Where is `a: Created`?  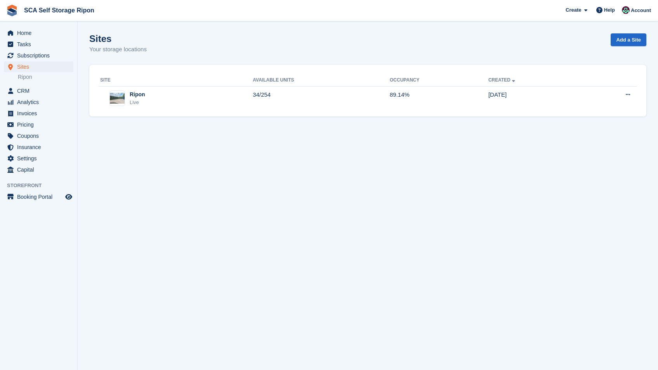
a: Created is located at coordinates (503, 80).